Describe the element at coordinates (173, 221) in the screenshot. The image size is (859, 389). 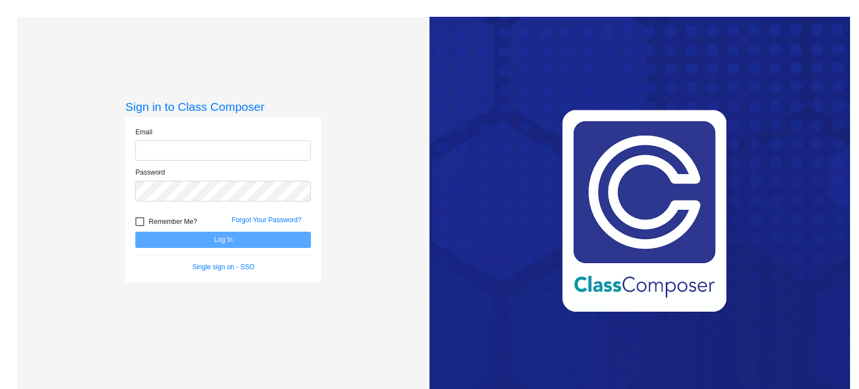
I see `span: Remember Me?` at that location.